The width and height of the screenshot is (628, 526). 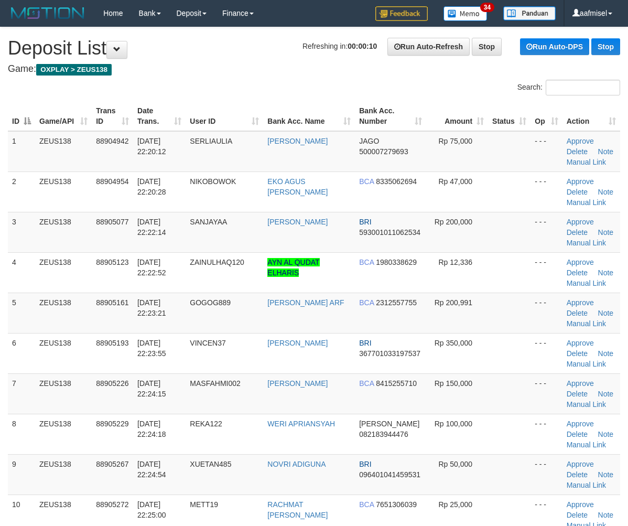 I want to click on td: 8, so click(x=21, y=434).